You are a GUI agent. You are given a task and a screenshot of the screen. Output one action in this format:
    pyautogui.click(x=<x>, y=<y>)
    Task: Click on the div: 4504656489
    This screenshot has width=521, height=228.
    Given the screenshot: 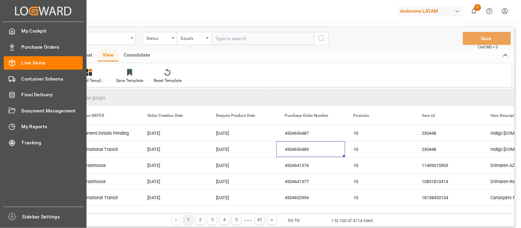 What is the action you would take?
    pyautogui.click(x=311, y=149)
    